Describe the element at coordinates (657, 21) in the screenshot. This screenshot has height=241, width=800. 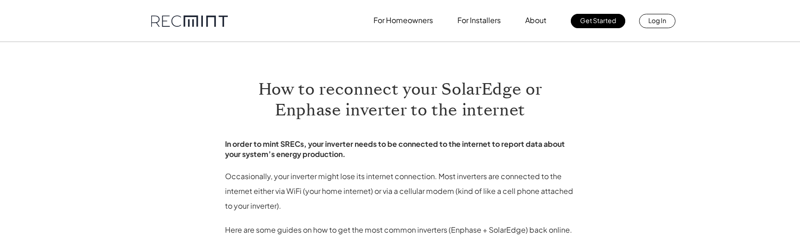
I see `a: Log In` at that location.